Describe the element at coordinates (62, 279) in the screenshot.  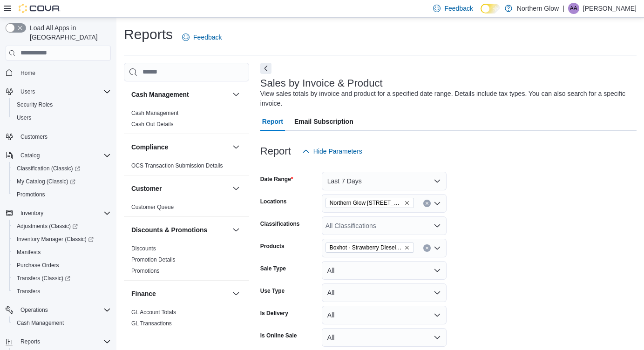
I see `span: Transfers (Classic)` at that location.